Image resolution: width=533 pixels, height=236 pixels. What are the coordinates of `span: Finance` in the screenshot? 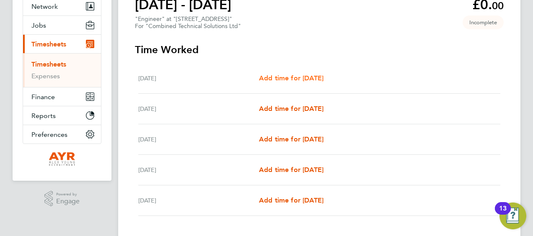 It's located at (43, 97).